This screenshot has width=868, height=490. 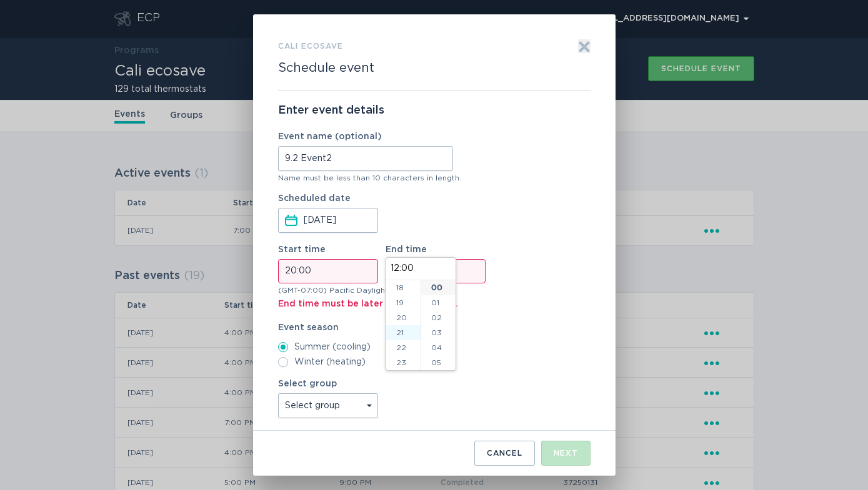 I want to click on label: End time, so click(x=435, y=264).